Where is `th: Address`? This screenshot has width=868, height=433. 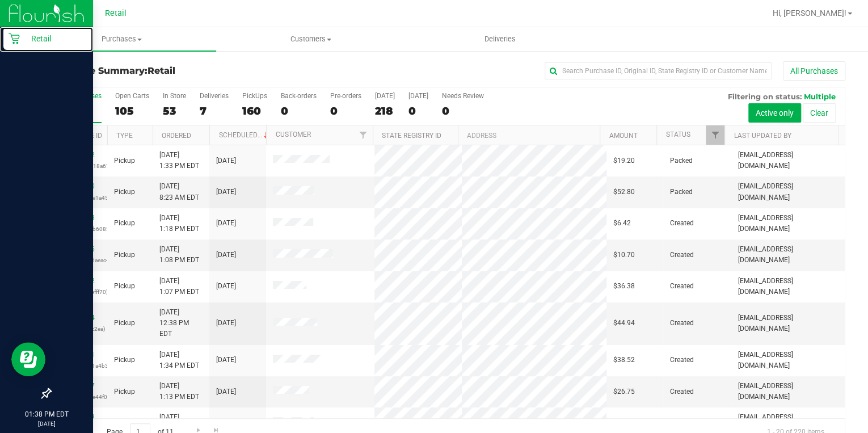 th: Address is located at coordinates (528, 135).